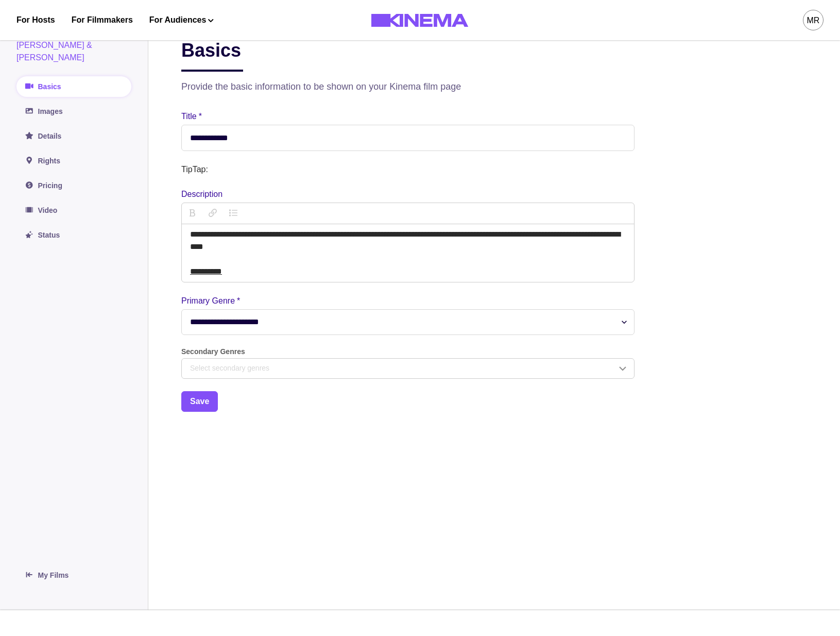 Image resolution: width=840 pixels, height=636 pixels. What do you see at coordinates (73, 86) in the screenshot?
I see `a: Basics` at bounding box center [73, 86].